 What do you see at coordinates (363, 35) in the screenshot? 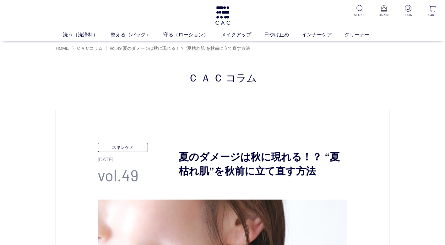
I see `a: クリーナー` at bounding box center [363, 35].